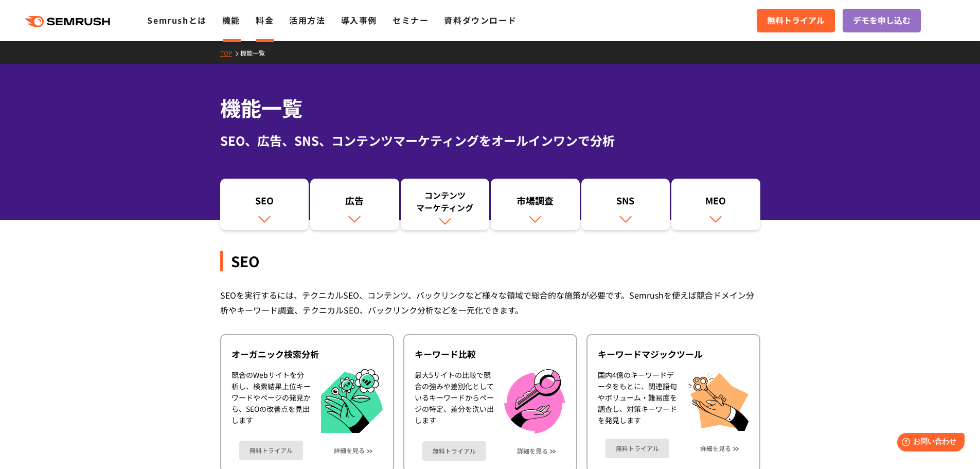  Describe the element at coordinates (718, 399) in the screenshot. I see `img: キーワードマジックツール` at that location.